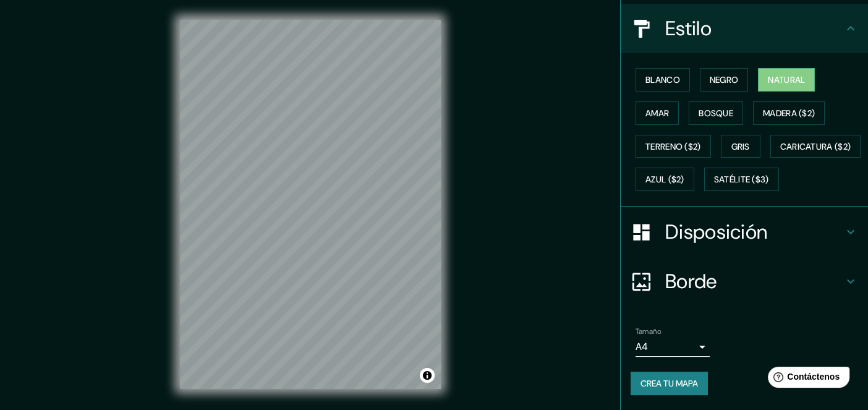 The height and width of the screenshot is (410, 868). I want to click on font: Estilo, so click(688, 28).